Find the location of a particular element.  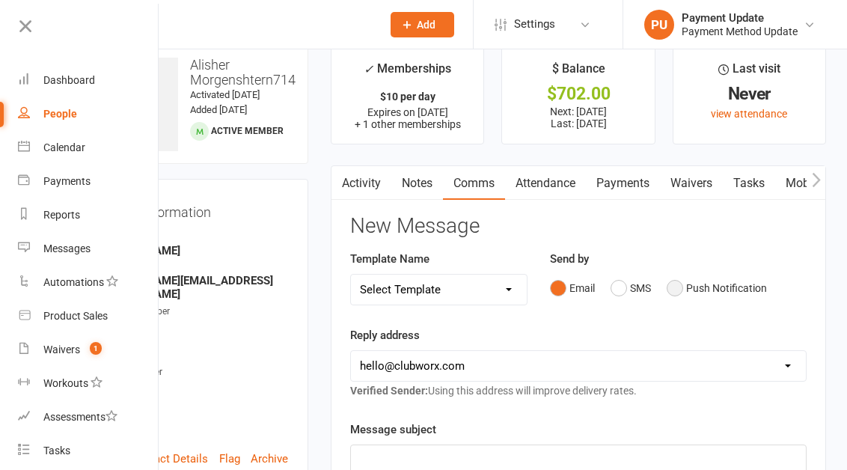

span: Active member is located at coordinates (247, 131).